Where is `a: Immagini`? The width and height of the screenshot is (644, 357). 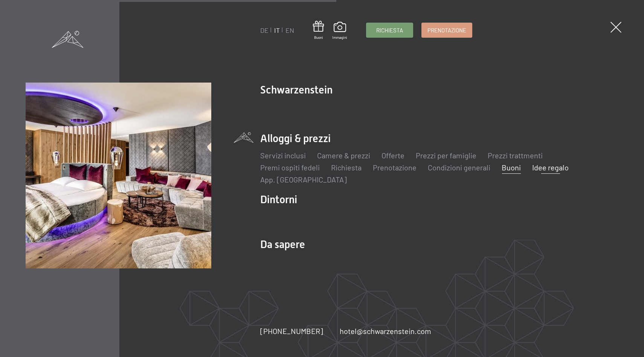 a: Immagini is located at coordinates (339, 31).